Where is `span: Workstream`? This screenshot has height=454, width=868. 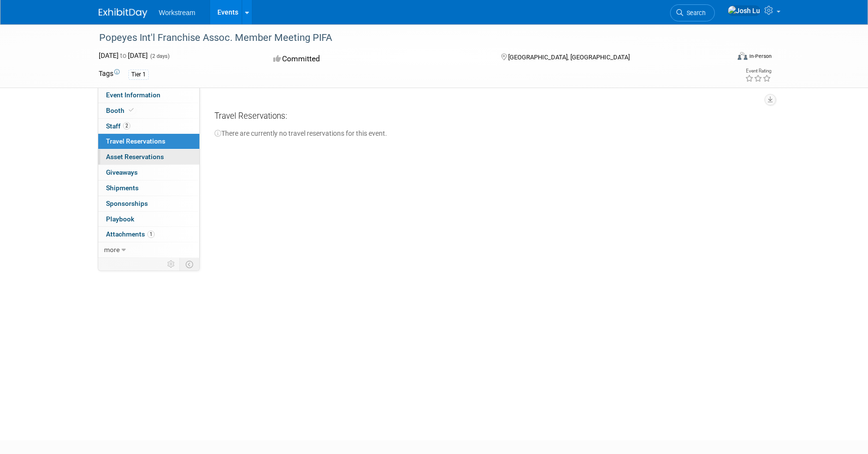
span: Workstream is located at coordinates (177, 13).